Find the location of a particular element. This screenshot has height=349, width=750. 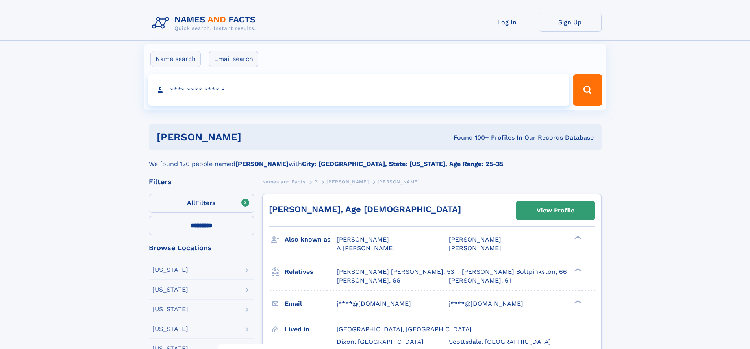

div: Found 100+ Profiles In Our Records Database is located at coordinates (471, 138).